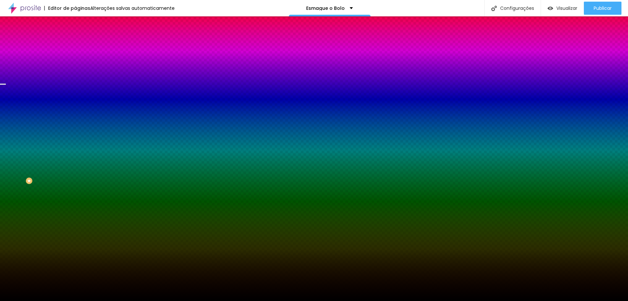 Image resolution: width=628 pixels, height=301 pixels. Describe the element at coordinates (550, 8) in the screenshot. I see `img: view-1.svg` at that location.